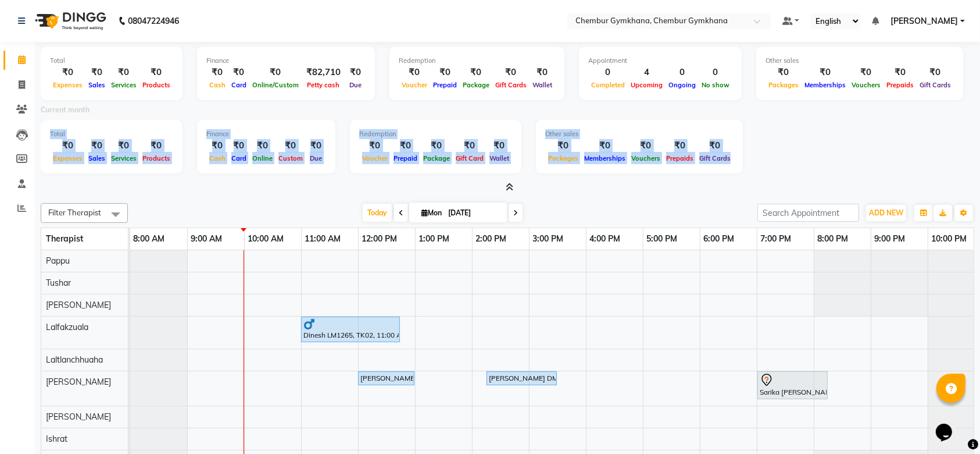  What do you see at coordinates (112, 61) in the screenshot?
I see `div: Total` at bounding box center [112, 61].